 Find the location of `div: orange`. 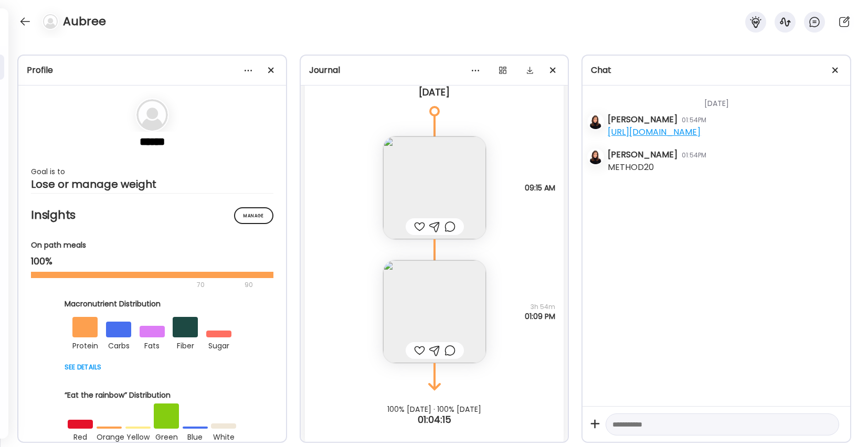

div: orange is located at coordinates (109, 436).